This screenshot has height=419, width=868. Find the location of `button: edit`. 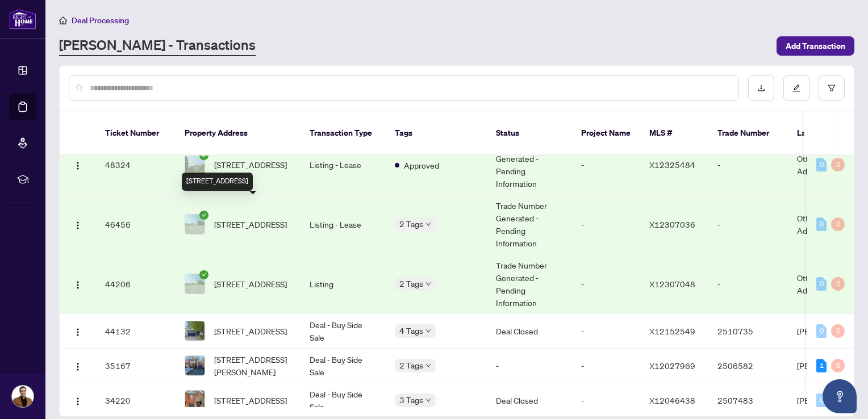

button: edit is located at coordinates (796, 88).